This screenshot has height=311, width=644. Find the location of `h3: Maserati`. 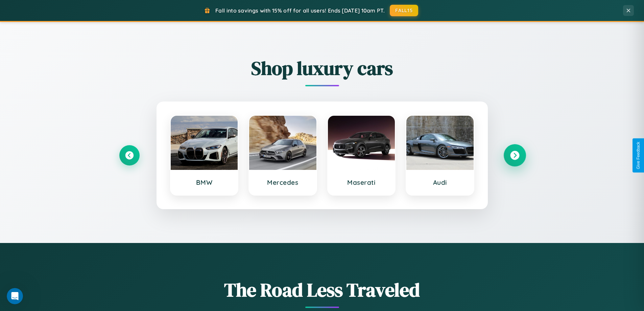

h3: Maserati is located at coordinates (361, 182).